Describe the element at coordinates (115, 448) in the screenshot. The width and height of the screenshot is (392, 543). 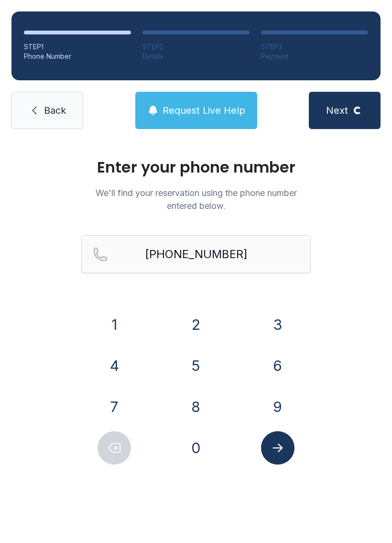
I see `button: Delete number` at that location.